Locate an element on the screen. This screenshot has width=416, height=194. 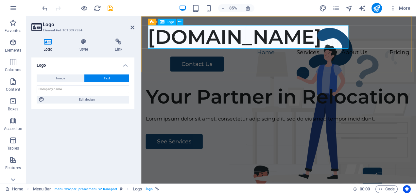
i: AI Writer is located at coordinates (362, 8).